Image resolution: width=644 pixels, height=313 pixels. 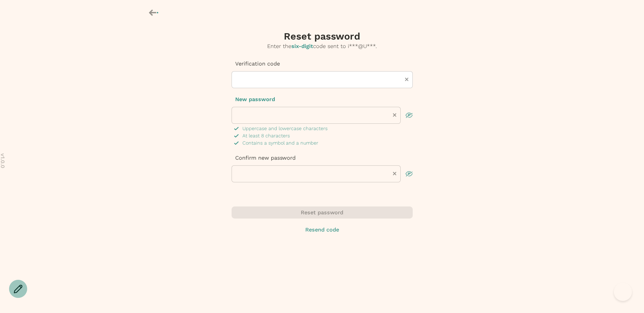 What do you see at coordinates (280, 143) in the screenshot?
I see `p: Contains a symbol and a number` at bounding box center [280, 143].